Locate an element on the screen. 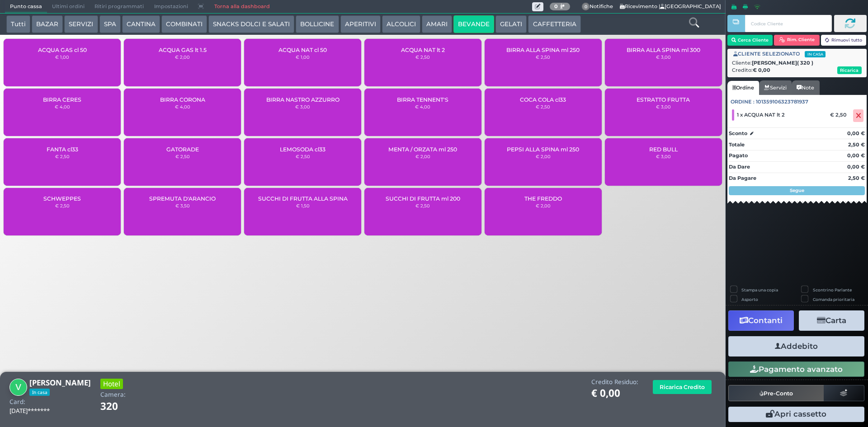 The image size is (868, 427). label: Stampa una copia is located at coordinates (760, 290).